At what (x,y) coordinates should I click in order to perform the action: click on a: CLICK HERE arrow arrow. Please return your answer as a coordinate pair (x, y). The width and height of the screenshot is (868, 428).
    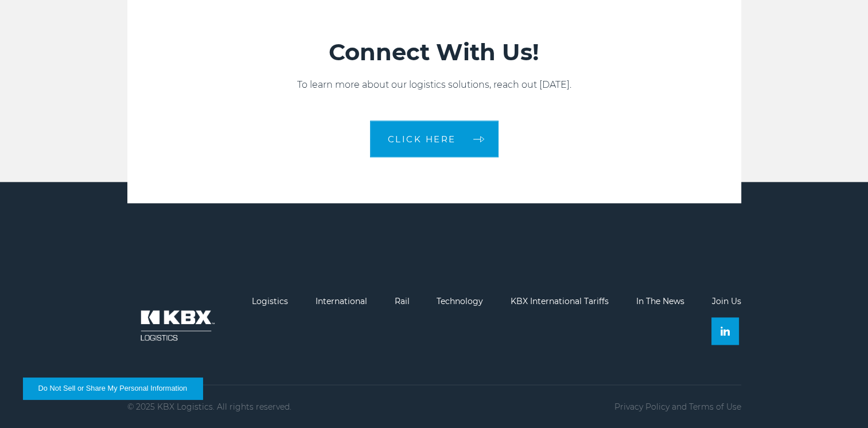
    Looking at the image, I should click on (435, 139).